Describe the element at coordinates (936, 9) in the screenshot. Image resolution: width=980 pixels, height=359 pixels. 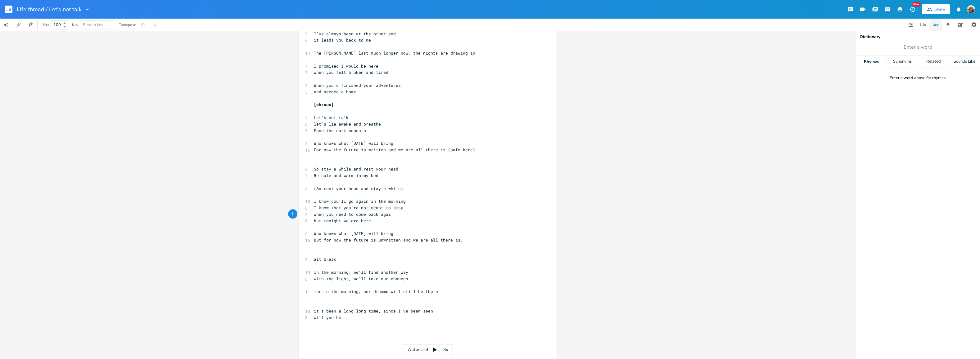
I see `button: Share` at that location.